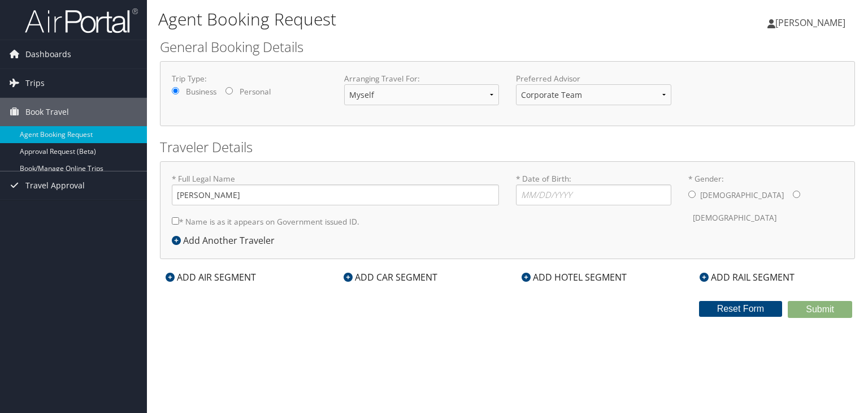  Describe the element at coordinates (593, 79) in the screenshot. I see `label: Preferred Advisor` at that location.